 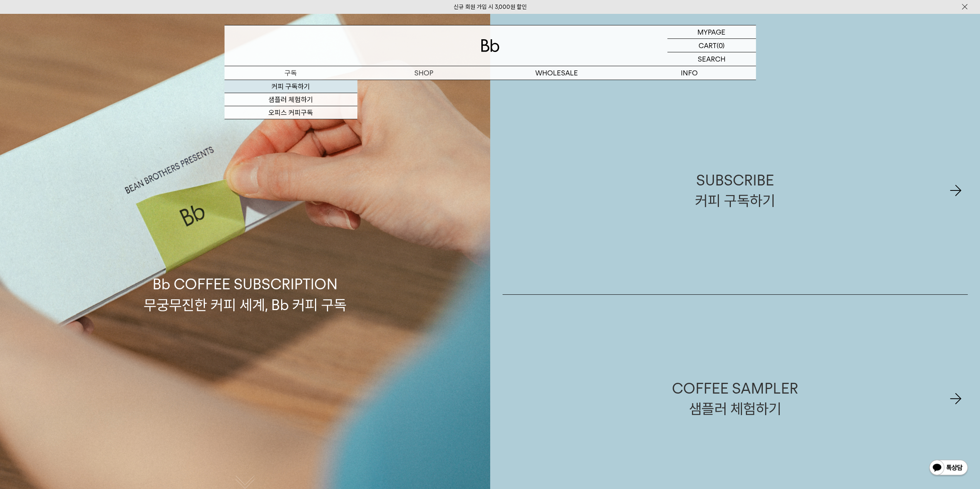 What do you see at coordinates (720, 45) in the screenshot?
I see `p: (0)` at bounding box center [720, 45].